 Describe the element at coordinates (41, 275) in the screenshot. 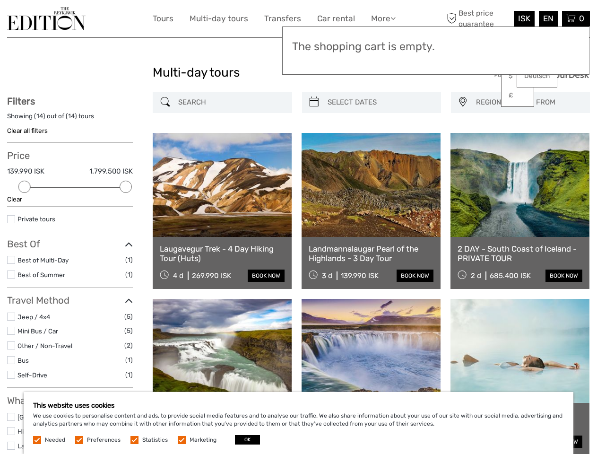

I see `a: Best of Summer` at that location.